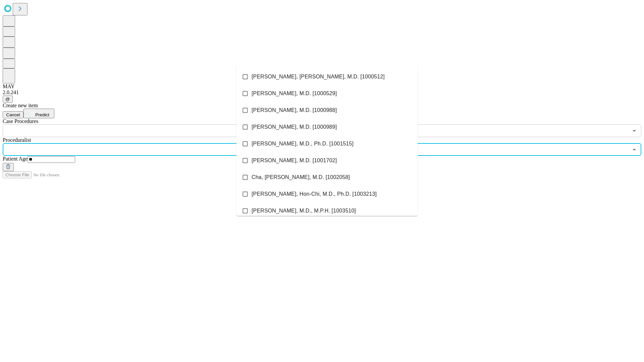  Describe the element at coordinates (39, 114) in the screenshot. I see `button: Predict` at that location.